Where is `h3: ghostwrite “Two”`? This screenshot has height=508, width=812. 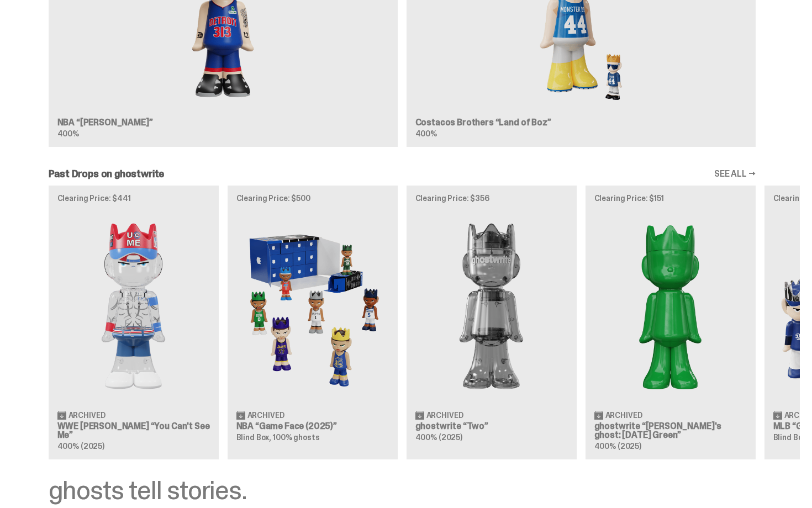 h3: ghostwrite “Two” is located at coordinates (492, 427).